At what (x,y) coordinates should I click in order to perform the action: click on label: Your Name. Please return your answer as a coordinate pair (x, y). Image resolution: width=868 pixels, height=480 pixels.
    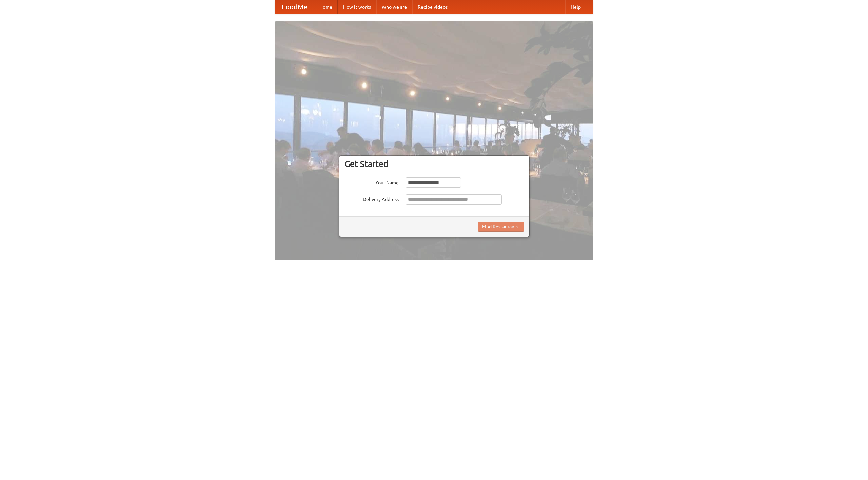
    Looking at the image, I should click on (371, 182).